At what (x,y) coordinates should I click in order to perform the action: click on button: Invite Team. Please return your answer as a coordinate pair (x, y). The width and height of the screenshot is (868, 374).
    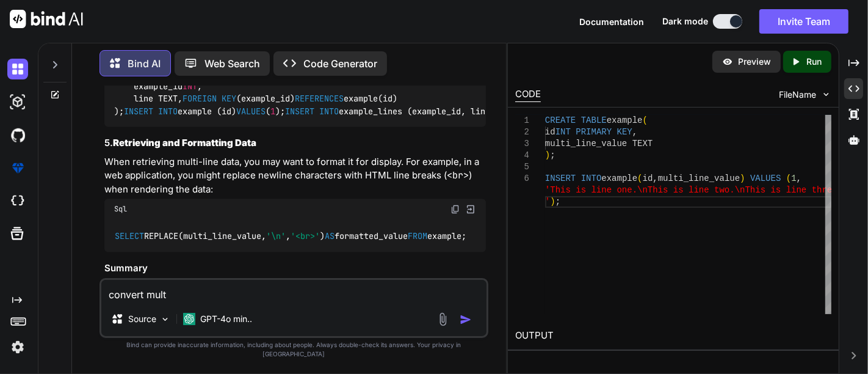
    Looking at the image, I should click on (804, 21).